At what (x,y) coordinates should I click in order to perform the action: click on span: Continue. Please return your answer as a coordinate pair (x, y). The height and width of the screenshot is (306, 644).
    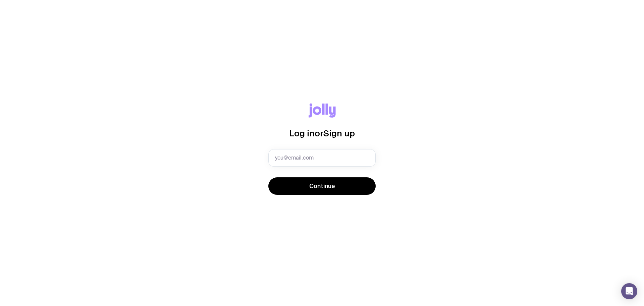
    Looking at the image, I should click on (322, 186).